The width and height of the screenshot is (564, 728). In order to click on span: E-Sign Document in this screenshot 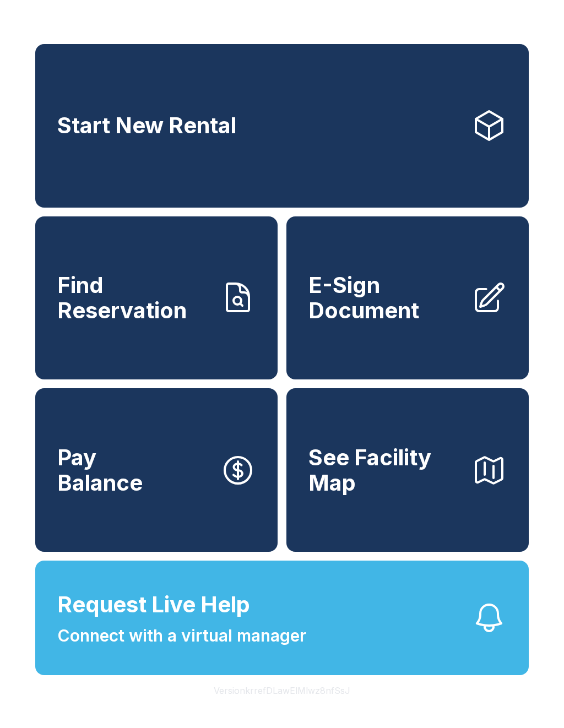, I will do `click(386, 297)`.